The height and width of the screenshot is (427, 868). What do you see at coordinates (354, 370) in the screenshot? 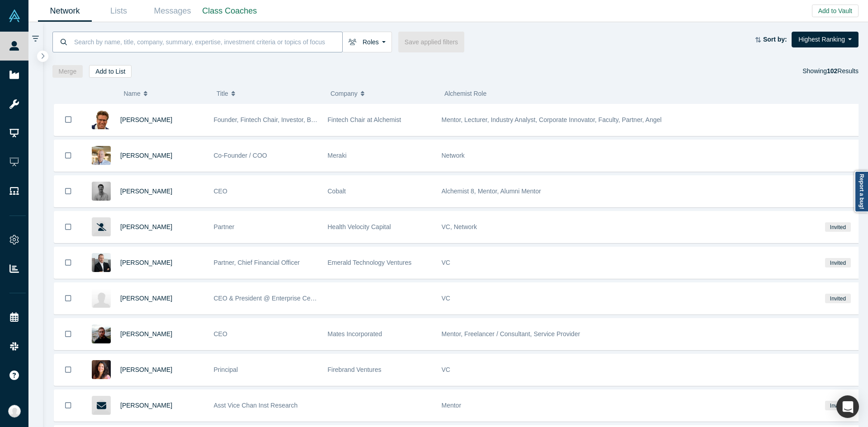
I see `span: Firebrand Ventures` at bounding box center [354, 370].